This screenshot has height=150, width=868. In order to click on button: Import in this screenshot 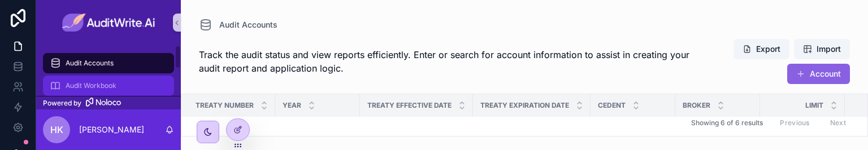, I will do `click(822, 49)`.